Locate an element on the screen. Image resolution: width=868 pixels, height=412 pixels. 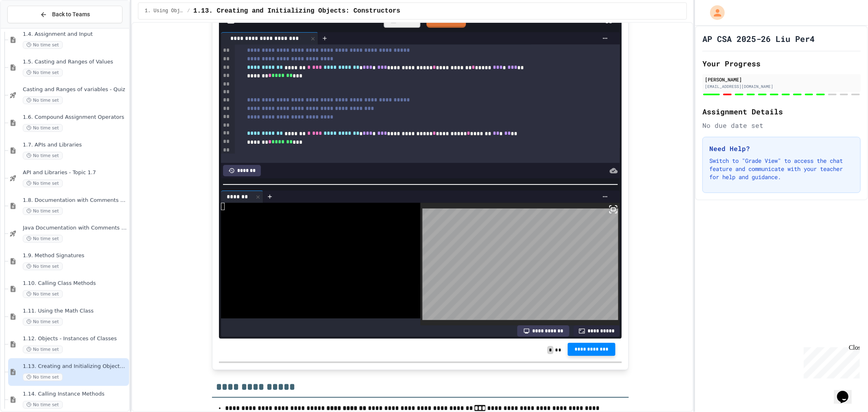
div: Chat with us now!Close is located at coordinates (30, 27).